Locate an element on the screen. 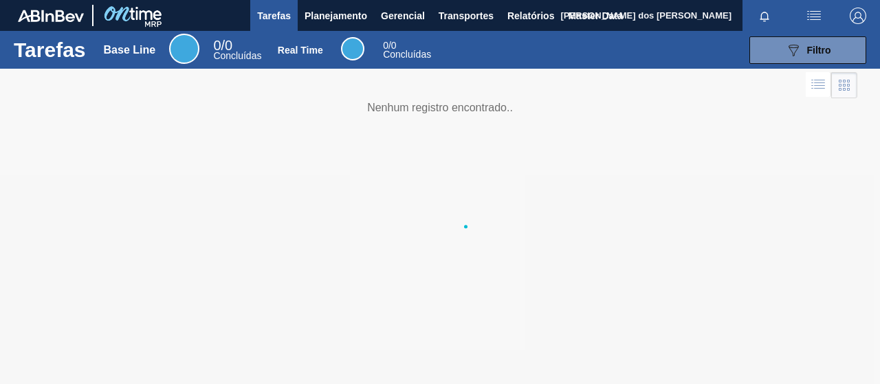 This screenshot has height=384, width=880. span: Filtro is located at coordinates (818, 50).